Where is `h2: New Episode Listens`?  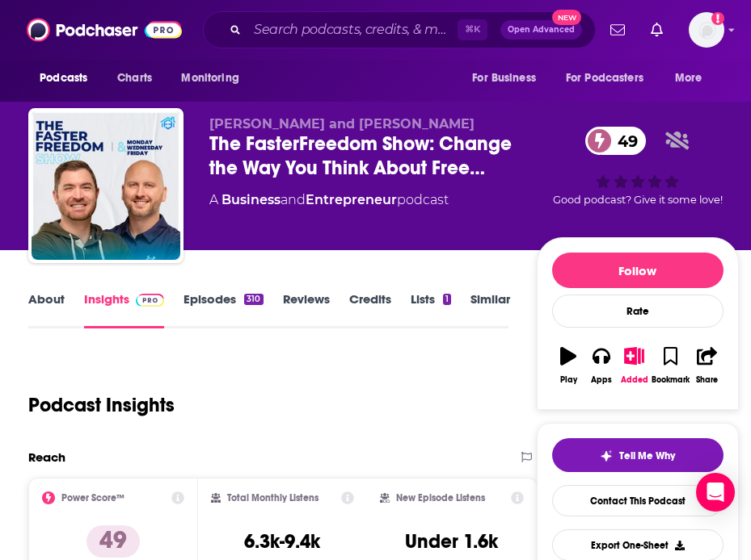
h2: New Episode Listens is located at coordinates (441, 498).